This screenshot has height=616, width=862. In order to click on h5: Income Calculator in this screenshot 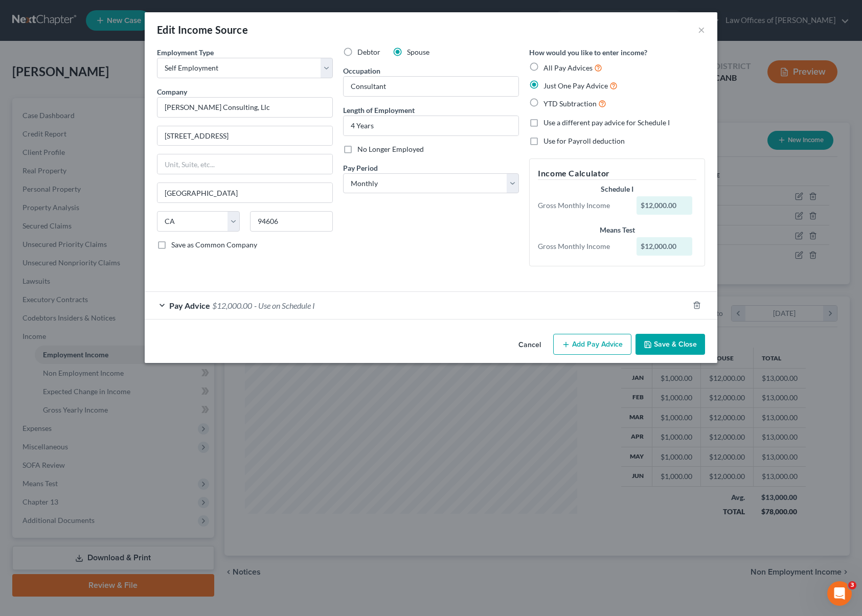, I will do `click(617, 173)`.